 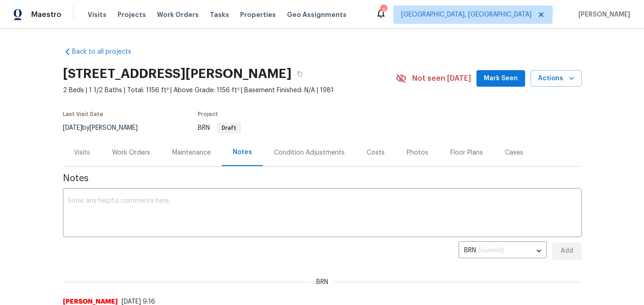 I want to click on div: Condition Adjustments, so click(x=309, y=153).